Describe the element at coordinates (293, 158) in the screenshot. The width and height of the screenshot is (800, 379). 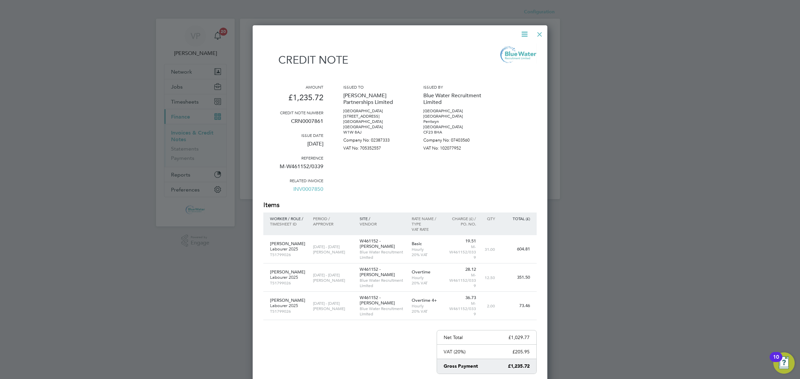
I see `h3: Reference` at that location.